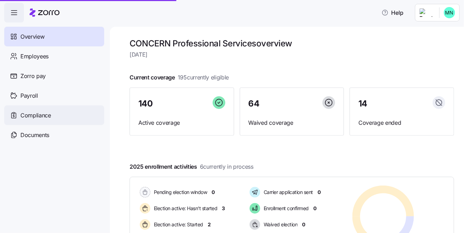  I want to click on img: b0ee0d05d7ad5b312d7e0d752ccfd4ca, so click(449, 13).